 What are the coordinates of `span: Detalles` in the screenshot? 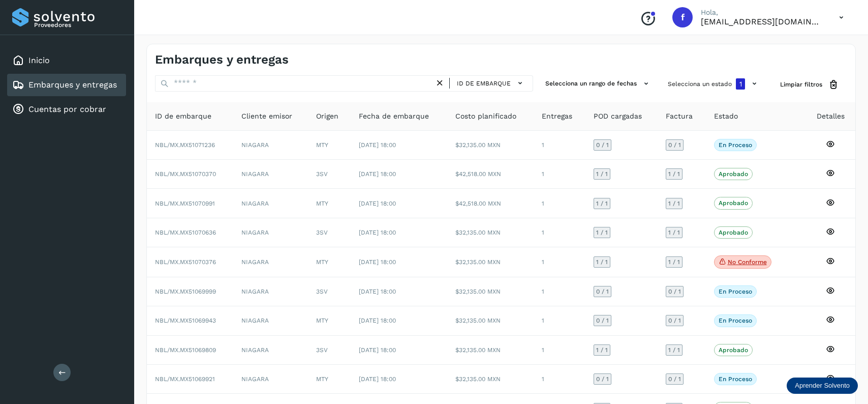 It's located at (830, 116).